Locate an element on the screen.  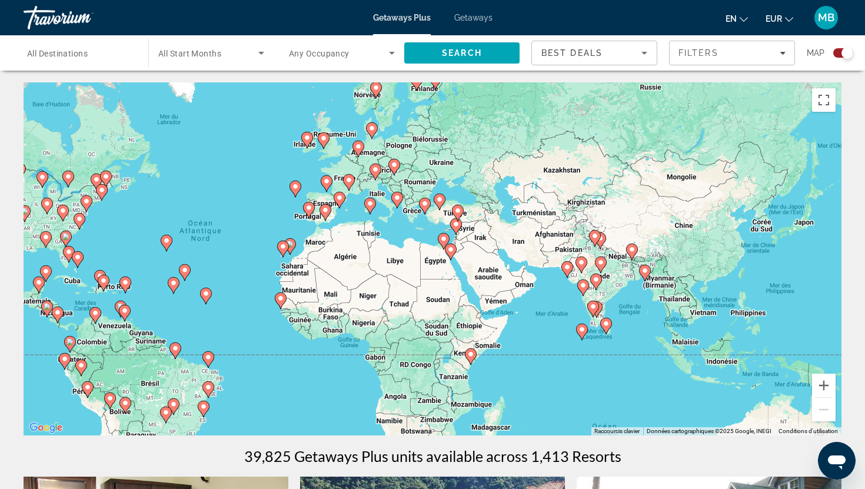
a: Getaways Plus is located at coordinates (402, 18).